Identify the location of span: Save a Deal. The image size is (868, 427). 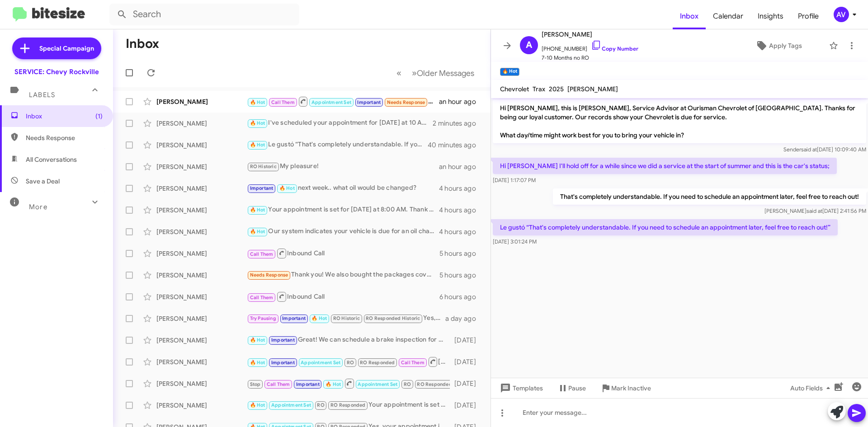
(43, 181).